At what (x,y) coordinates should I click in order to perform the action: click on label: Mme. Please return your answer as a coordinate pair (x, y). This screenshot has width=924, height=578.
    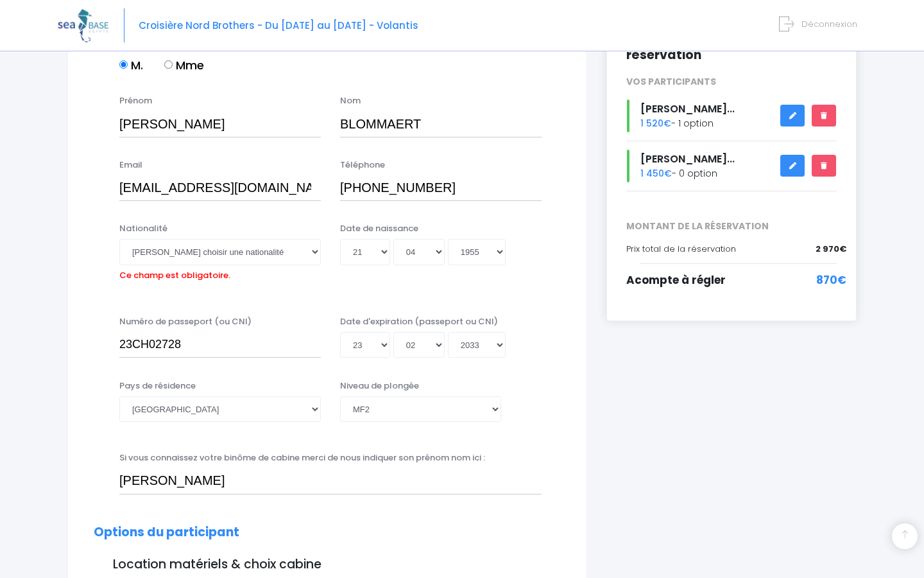
    Looking at the image, I should click on (184, 65).